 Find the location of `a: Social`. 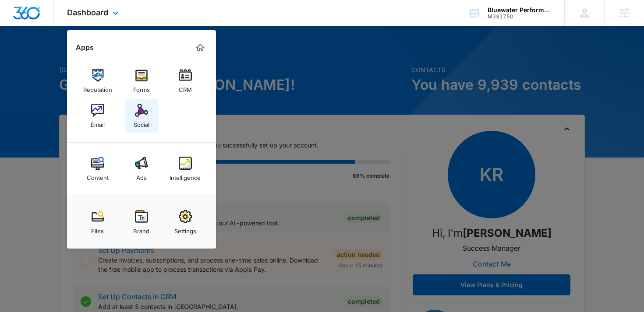

a: Social is located at coordinates (142, 116).